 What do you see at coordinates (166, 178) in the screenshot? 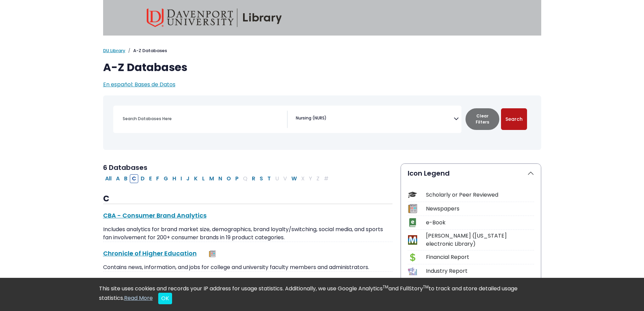
I see `button: Filter Results G` at bounding box center [166, 178].